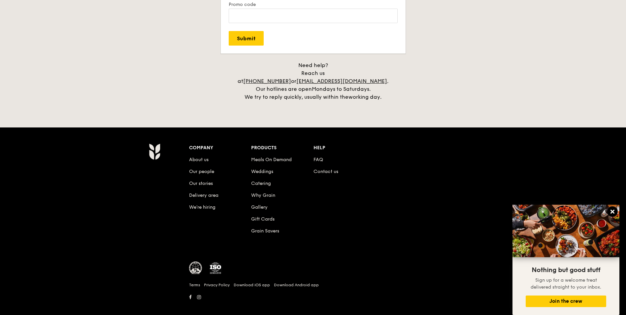 Image resolution: width=626 pixels, height=315 pixels. What do you see at coordinates (566, 301) in the screenshot?
I see `button: Join the crew` at bounding box center [566, 301].